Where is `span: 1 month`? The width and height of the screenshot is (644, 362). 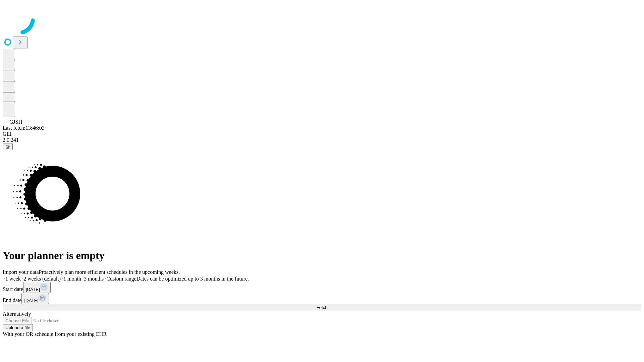 span: 1 month is located at coordinates (72, 278).